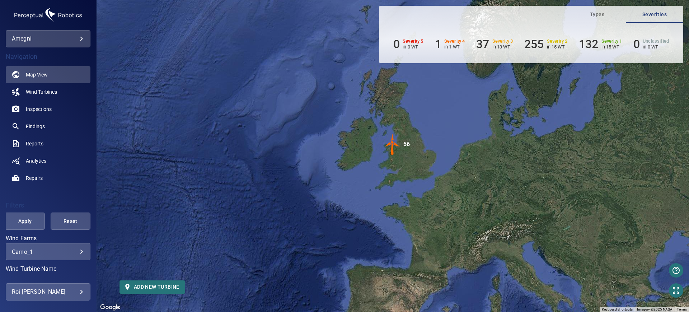 The image size is (689, 312). Describe the element at coordinates (48, 161) in the screenshot. I see `a: analytics noActive` at that location.